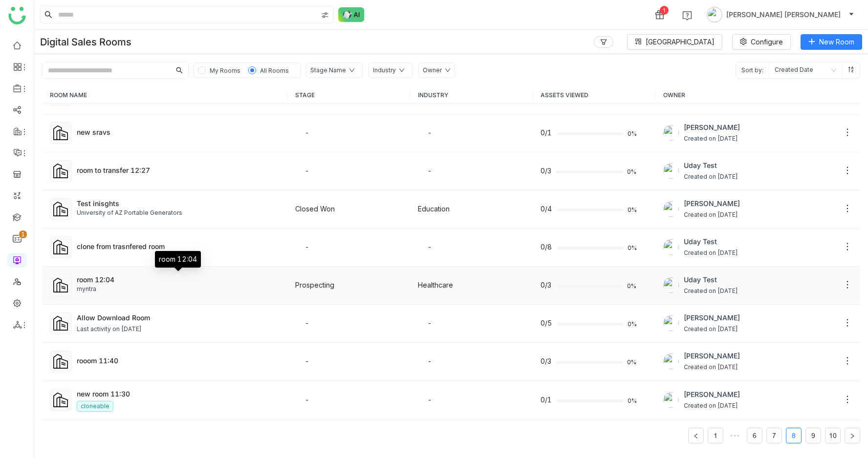  Describe the element at coordinates (348, 95) in the screenshot. I see `th: STAGE` at that location.